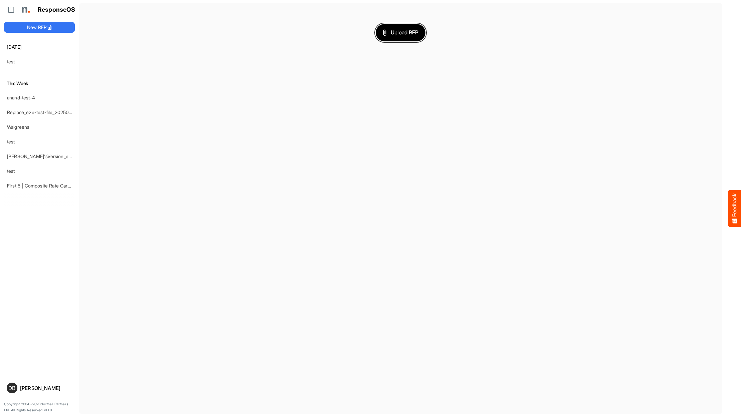  Describe the element at coordinates (50, 112) in the screenshot. I see `a: Replace_e2e-test-file_20250604_111803` at that location.